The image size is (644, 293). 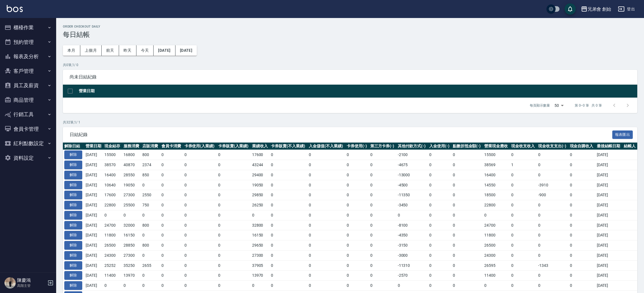 What do you see at coordinates (288, 146) in the screenshot?
I see `th: 卡券販賣(不入業績)` at bounding box center [288, 146].